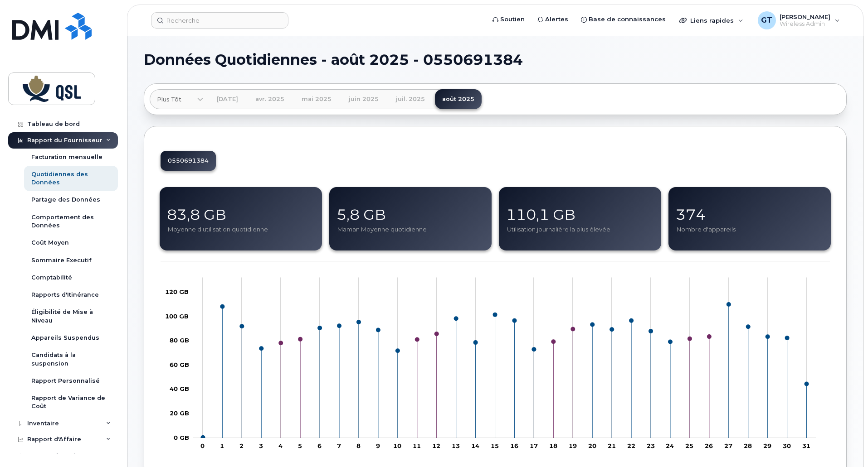 The image size is (868, 467). What do you see at coordinates (177, 99) in the screenshot?
I see `a: Plus tôt` at bounding box center [177, 99].